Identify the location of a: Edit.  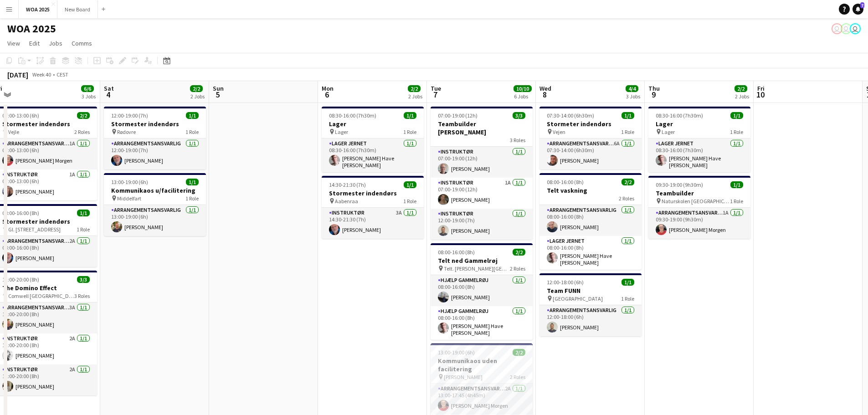
(34, 43).